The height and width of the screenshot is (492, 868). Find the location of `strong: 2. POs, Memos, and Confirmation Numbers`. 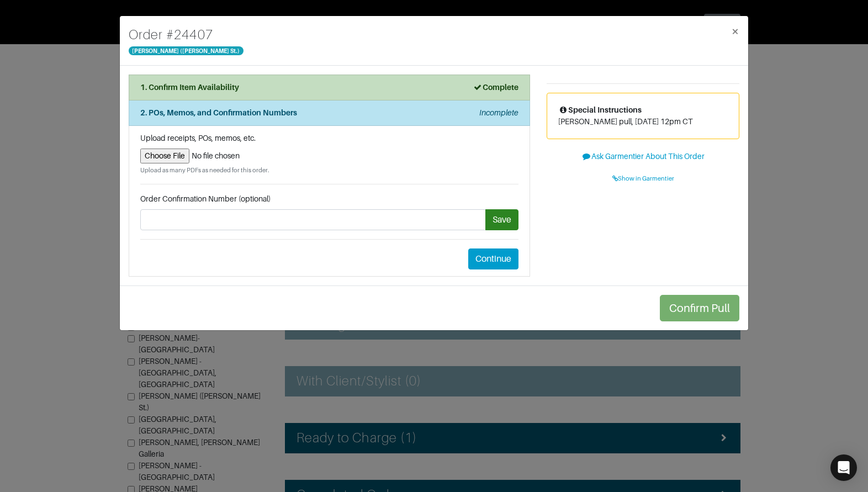

strong: 2. POs, Memos, and Confirmation Numbers is located at coordinates (219, 113).